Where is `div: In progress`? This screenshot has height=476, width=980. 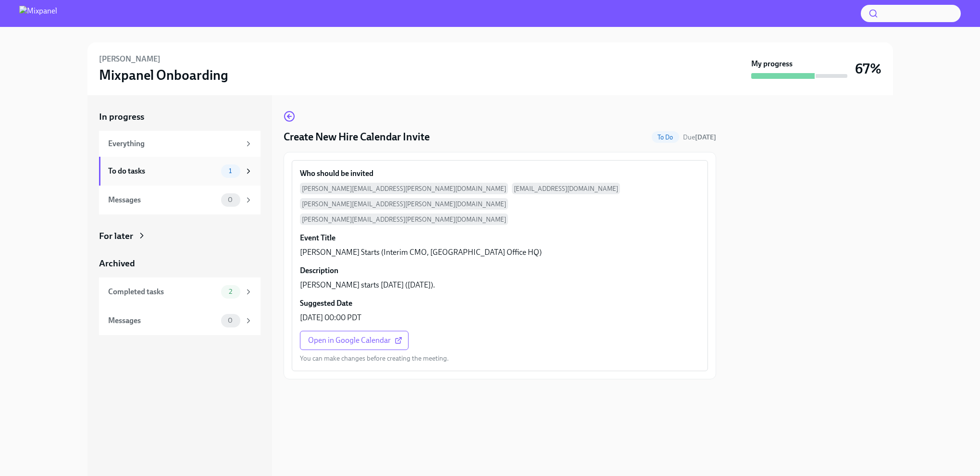 div: In progress is located at coordinates (180, 117).